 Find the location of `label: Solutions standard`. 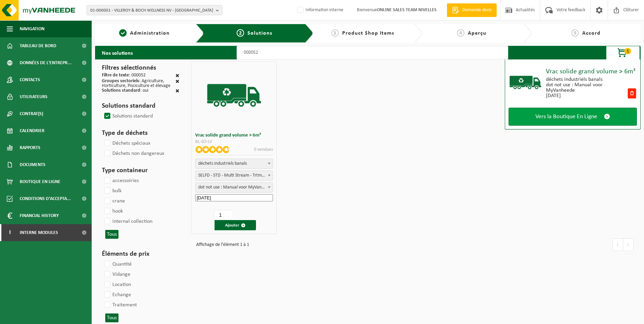

label: Solutions standard is located at coordinates (128, 116).